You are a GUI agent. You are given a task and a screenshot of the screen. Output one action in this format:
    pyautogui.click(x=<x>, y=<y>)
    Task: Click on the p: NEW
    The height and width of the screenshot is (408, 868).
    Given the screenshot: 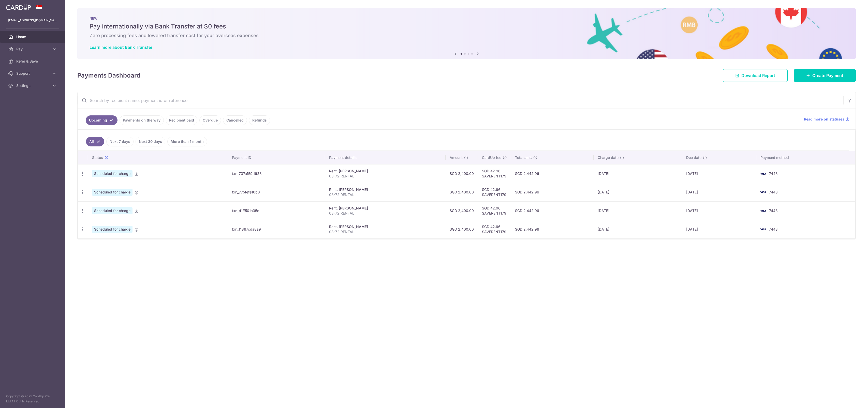 What is the action you would take?
    pyautogui.click(x=466, y=18)
    